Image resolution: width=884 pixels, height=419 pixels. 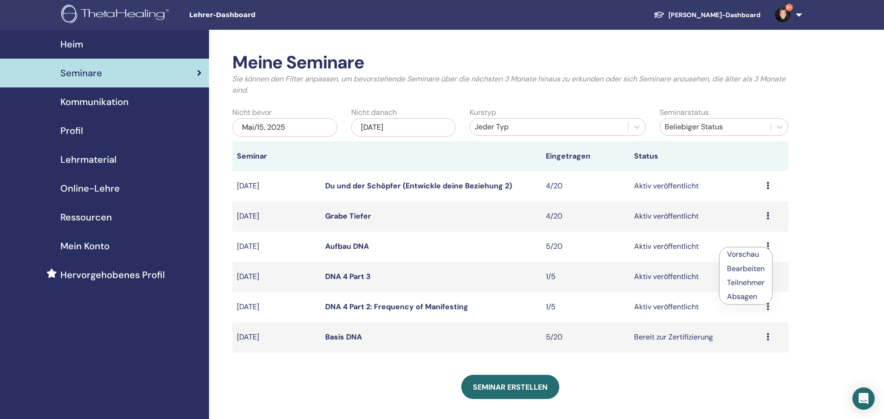 What do you see at coordinates (259, 15) in the screenshot?
I see `span: Lehrer-Dashboard` at bounding box center [259, 15].